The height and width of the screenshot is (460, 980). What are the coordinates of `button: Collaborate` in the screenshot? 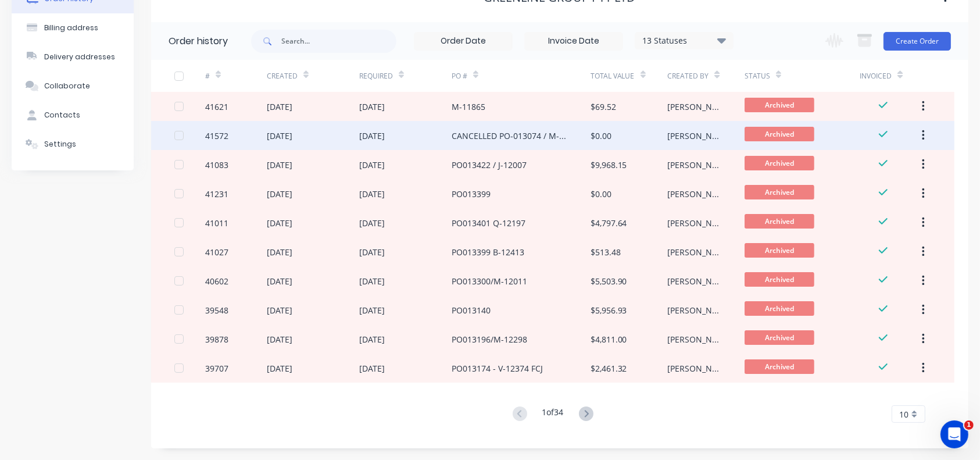 It's located at (73, 86).